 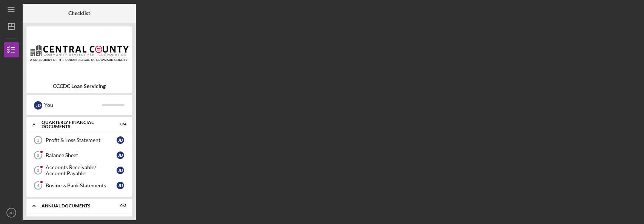 What do you see at coordinates (79, 53) in the screenshot?
I see `img: Product logo` at bounding box center [79, 53].